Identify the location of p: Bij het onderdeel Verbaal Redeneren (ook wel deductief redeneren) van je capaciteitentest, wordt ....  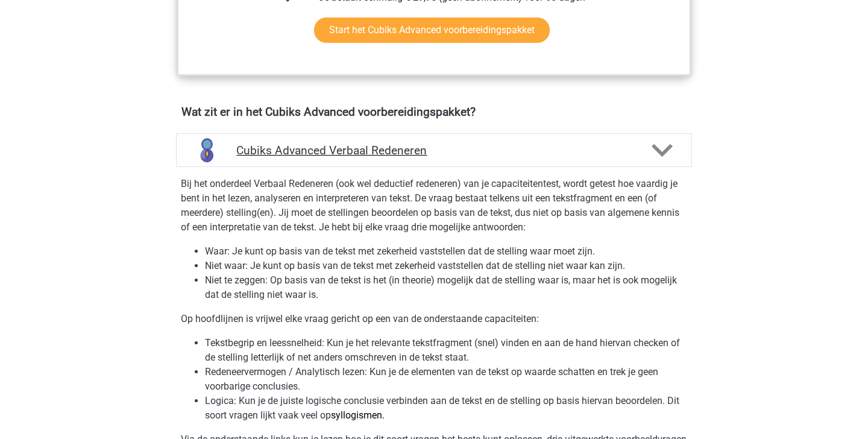
(434, 206).